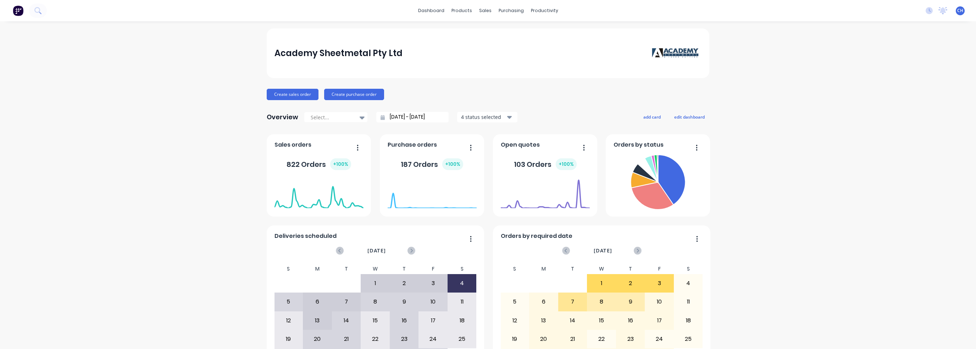 This screenshot has height=349, width=976. What do you see at coordinates (652, 117) in the screenshot?
I see `button: add card` at bounding box center [652, 117].